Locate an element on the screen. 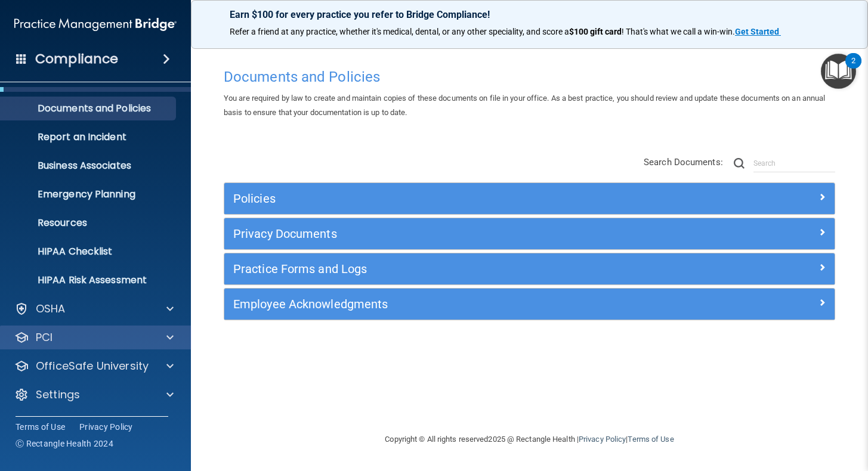 The height and width of the screenshot is (471, 868). p: Settings is located at coordinates (58, 395).